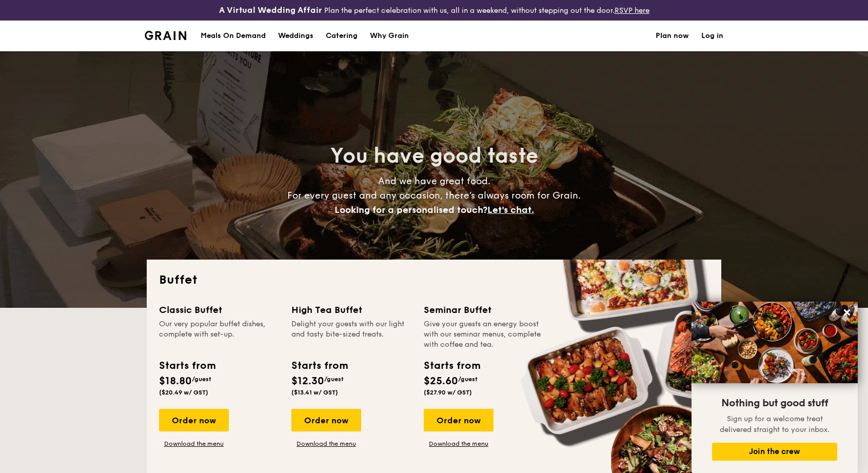 This screenshot has height=473, width=868. I want to click on div: Delight your guests with our light and tasty bite-sized treats., so click(351, 334).